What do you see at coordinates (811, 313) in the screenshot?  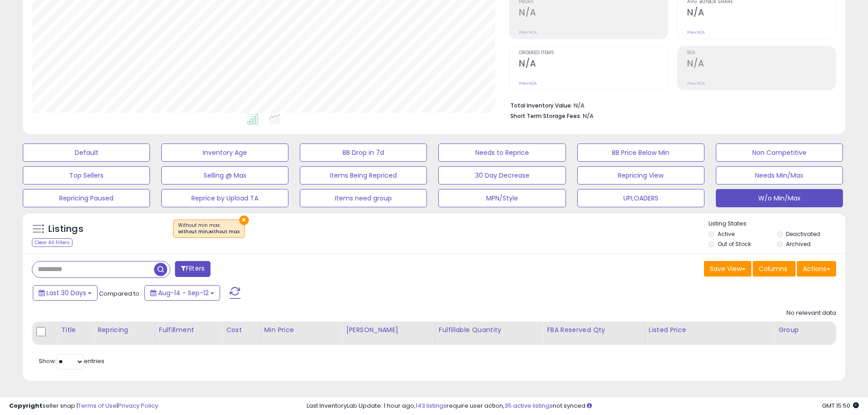 I see `div: No relevant data` at bounding box center [811, 313].